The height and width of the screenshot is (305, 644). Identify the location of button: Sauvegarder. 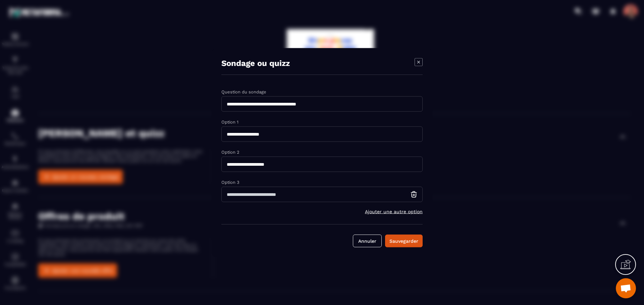
(403, 241).